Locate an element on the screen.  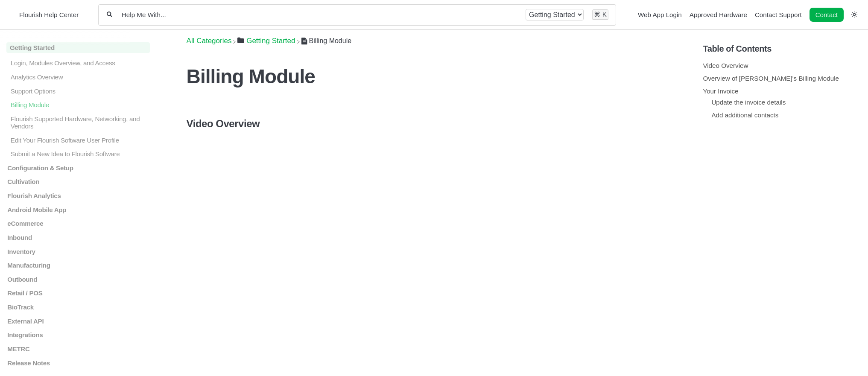
a: Your Invoice is located at coordinates (720, 91).